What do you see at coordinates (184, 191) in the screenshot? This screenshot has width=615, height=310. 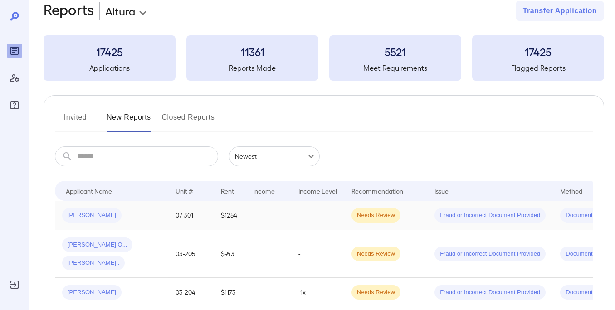 I see `div: Unit #` at bounding box center [184, 191].